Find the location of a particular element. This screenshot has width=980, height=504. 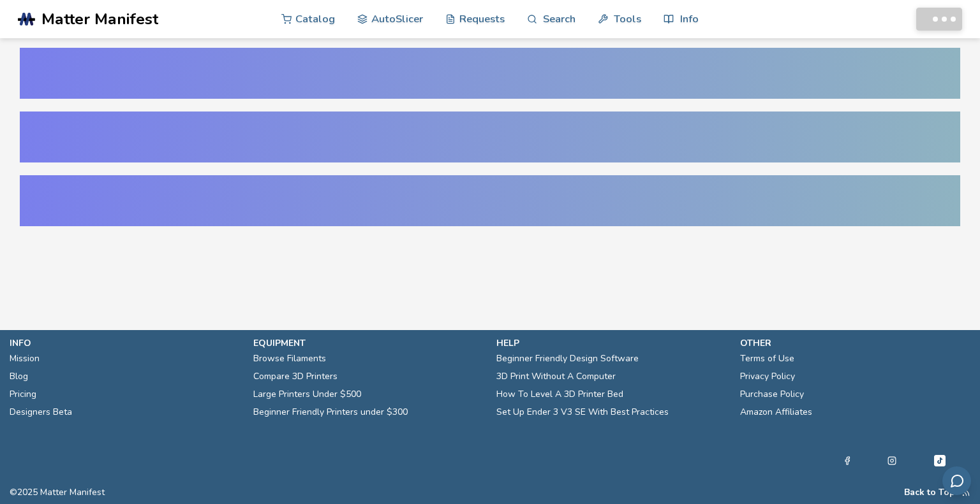

a: Facebook is located at coordinates (847, 461).